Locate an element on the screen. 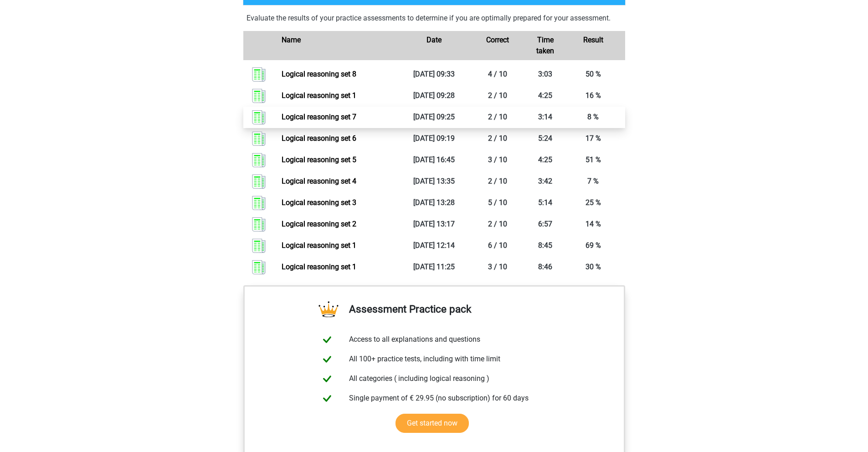  p: Evaluate the results of your practice assessments to determine if you are optimally prepared for ... is located at coordinates (434, 18).